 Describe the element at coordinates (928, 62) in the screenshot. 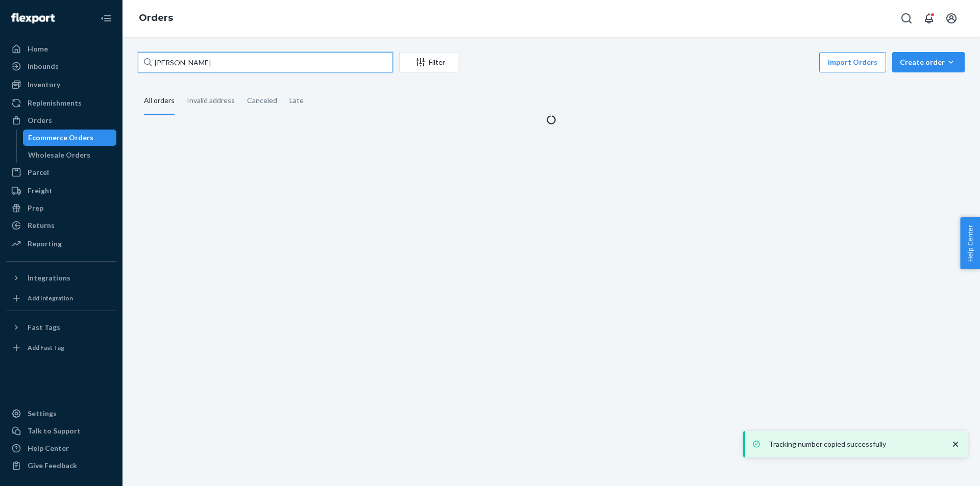

I see `div: Create order` at that location.